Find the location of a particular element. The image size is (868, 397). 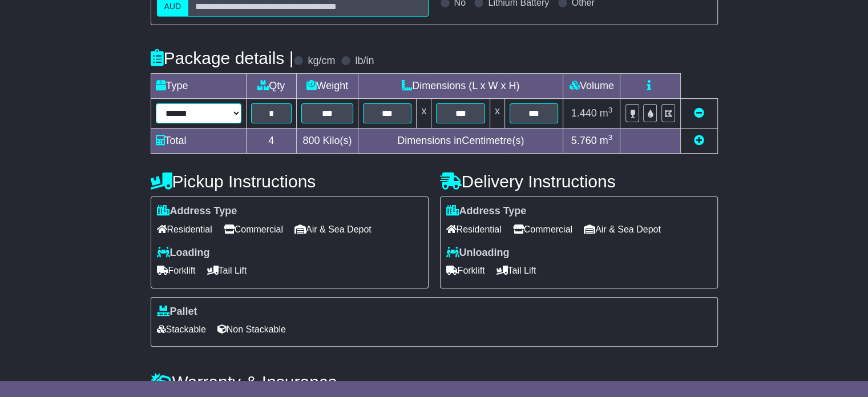

h4: Warranty & Insurance is located at coordinates (434, 381).